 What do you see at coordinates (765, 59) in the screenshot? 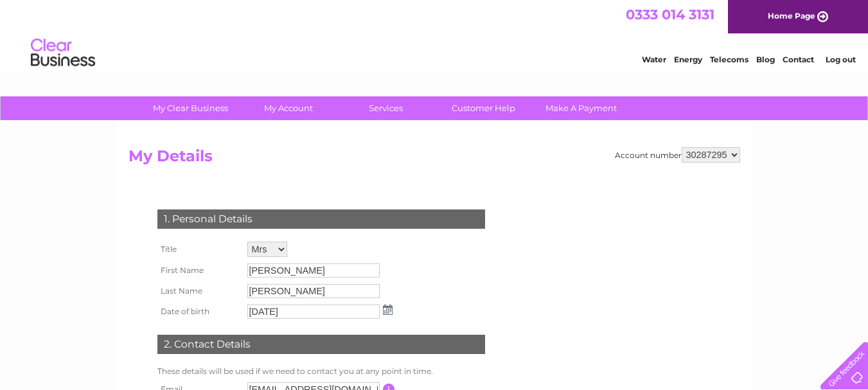
I see `a: Blog` at bounding box center [765, 59].